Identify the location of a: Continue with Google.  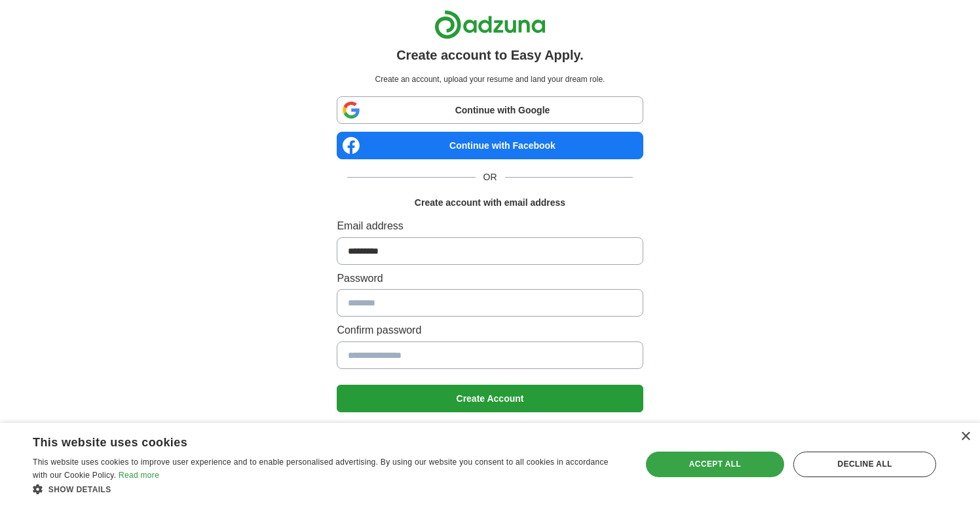
(490, 110).